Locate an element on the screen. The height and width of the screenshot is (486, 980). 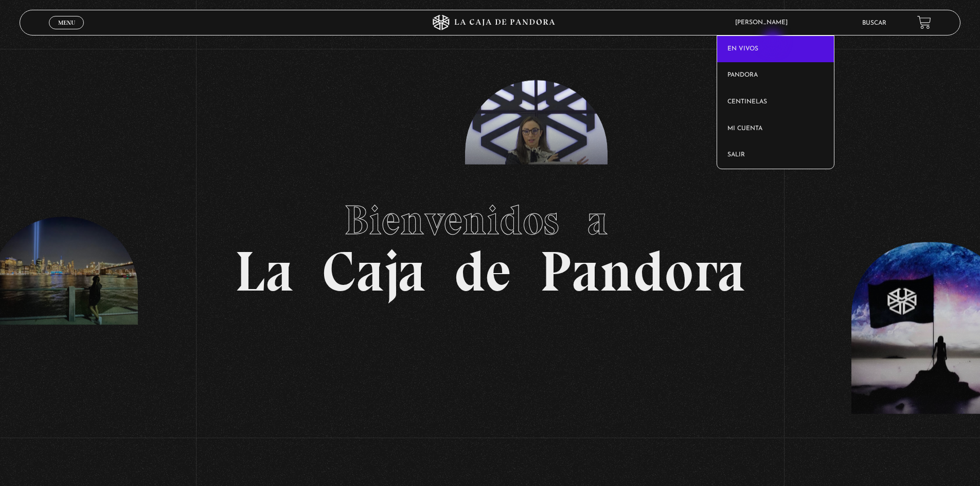
a: En vivos is located at coordinates (776, 49).